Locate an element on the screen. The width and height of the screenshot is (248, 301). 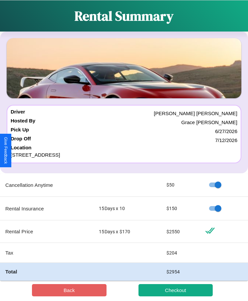
td: $ 2954 is located at coordinates (180, 272).